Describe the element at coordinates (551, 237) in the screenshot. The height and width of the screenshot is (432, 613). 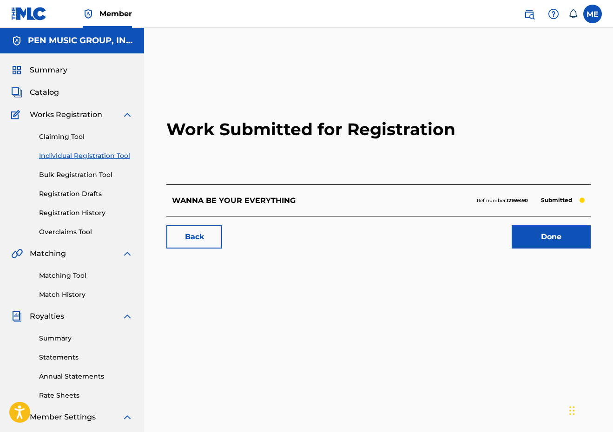
I see `a: Done` at that location.